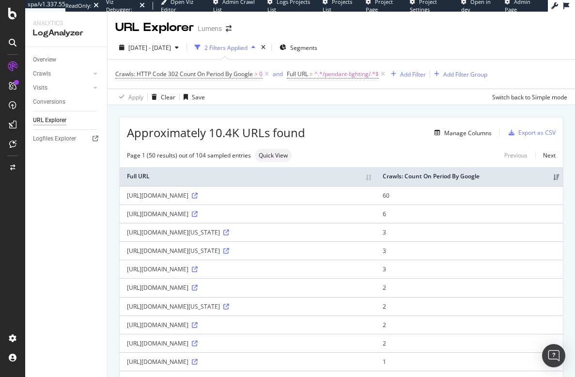  Describe the element at coordinates (553, 355) in the screenshot. I see `div: Open Intercom Messenger` at that location.